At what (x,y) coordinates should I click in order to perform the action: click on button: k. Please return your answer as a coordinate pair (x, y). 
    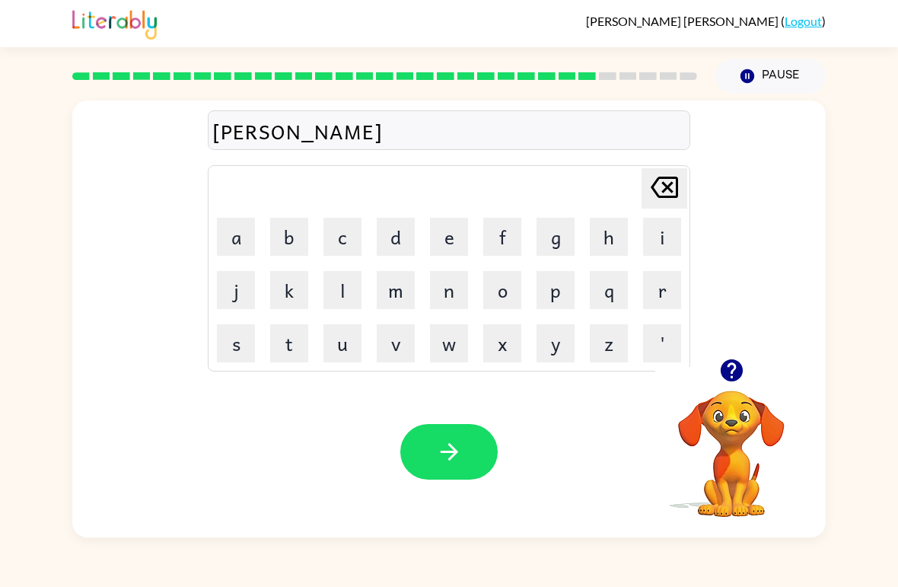
    Looking at the image, I should click on (289, 290).